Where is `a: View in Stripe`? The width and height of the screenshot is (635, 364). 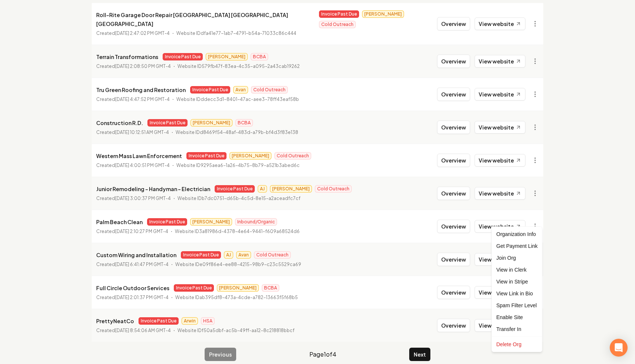 a: View in Stripe is located at coordinates (517, 282).